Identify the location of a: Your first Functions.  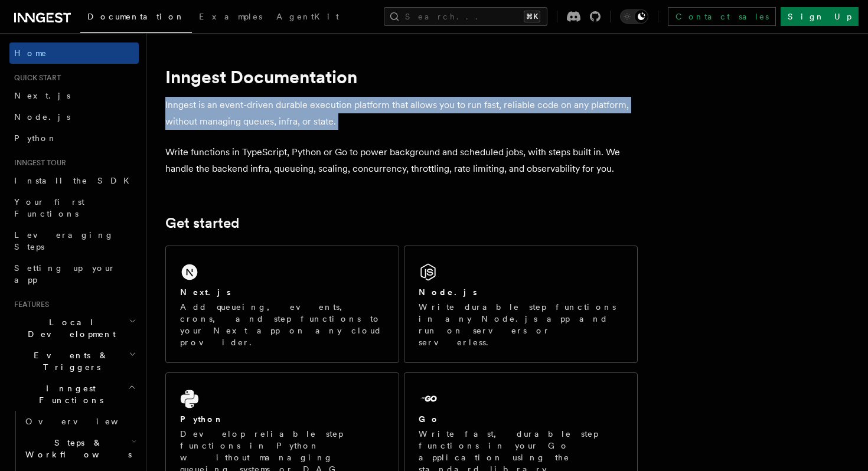
(74, 208).